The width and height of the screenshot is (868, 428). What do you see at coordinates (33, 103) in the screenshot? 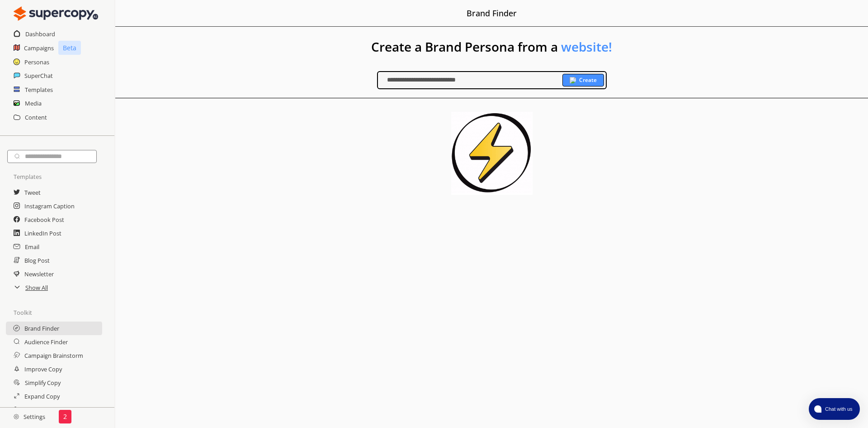
I see `h2: Media` at bounding box center [33, 103].